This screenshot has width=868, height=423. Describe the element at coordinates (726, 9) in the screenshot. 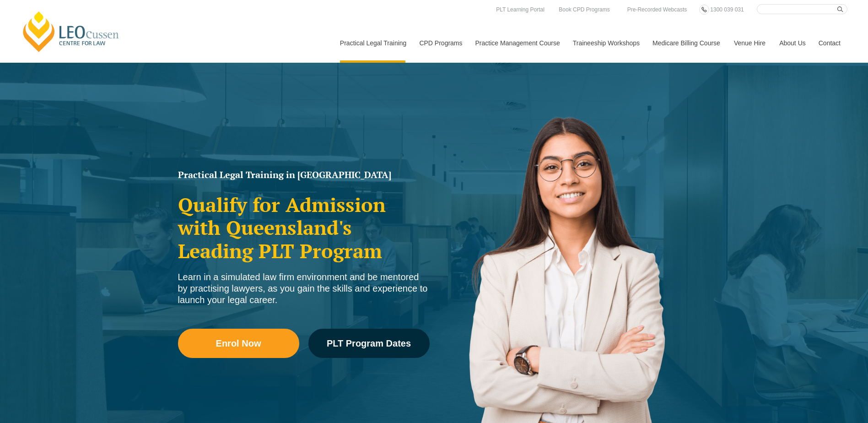

I see `span: 1300 039 031` at that location.